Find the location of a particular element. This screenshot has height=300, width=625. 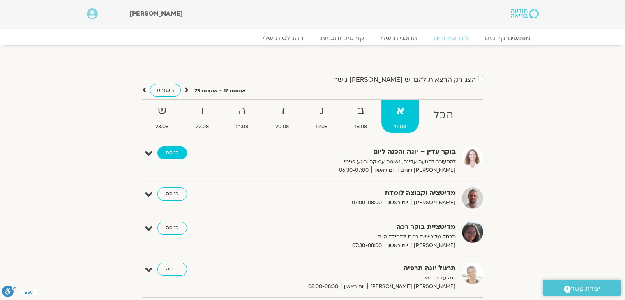

a: התכניות שלי is located at coordinates (398, 38).